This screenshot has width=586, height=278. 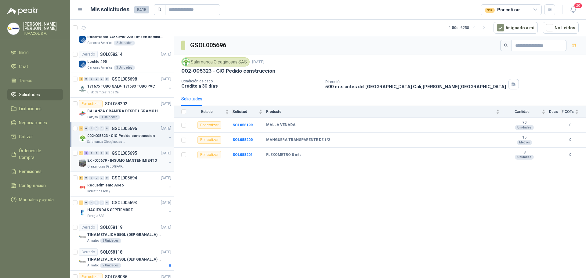 I want to click on div: 1 Unidades, so click(x=109, y=117).